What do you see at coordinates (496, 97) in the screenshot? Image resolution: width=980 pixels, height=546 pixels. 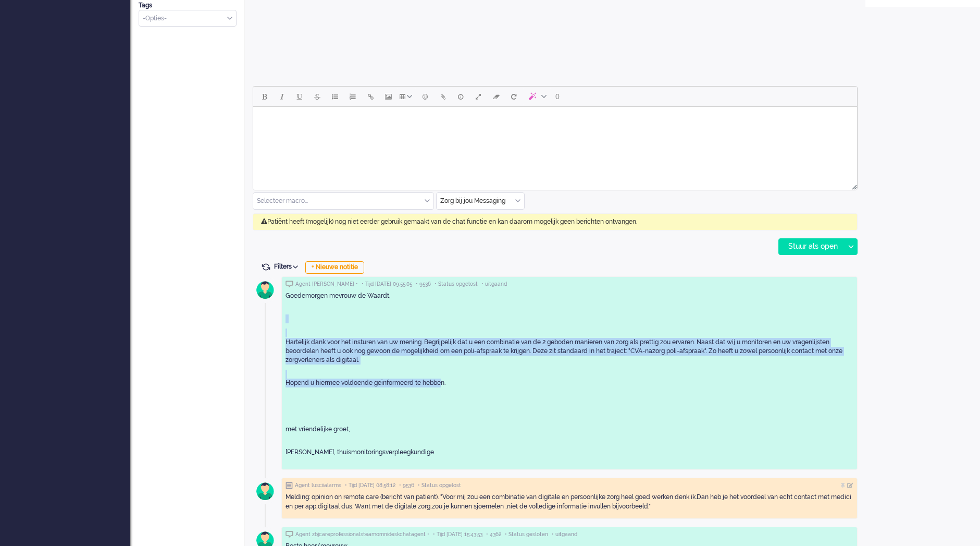 I see `button: Clear formatting` at bounding box center [496, 97].